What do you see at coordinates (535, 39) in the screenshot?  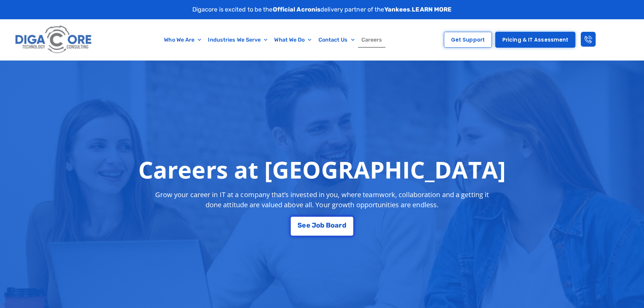 I see `span: Pricing & IT Assessment` at bounding box center [535, 39].